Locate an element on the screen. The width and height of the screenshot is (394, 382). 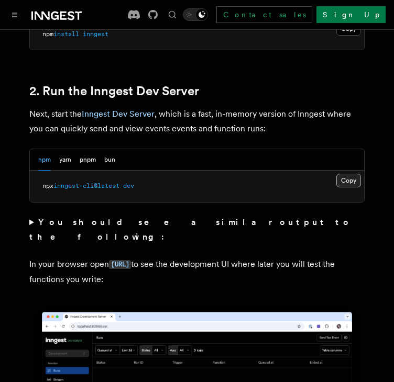
p: Next, start the , which is a fast, in-memory version of Inngest where you can quickly send and vi... is located at coordinates (197, 121).